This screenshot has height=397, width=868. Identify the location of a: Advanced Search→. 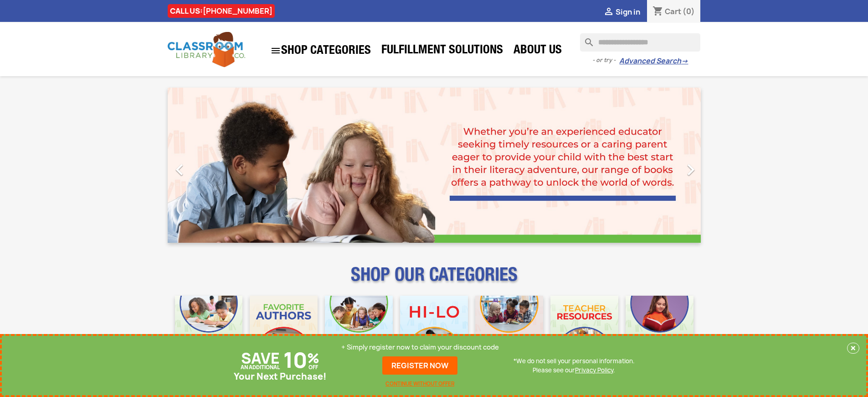
(653, 61).